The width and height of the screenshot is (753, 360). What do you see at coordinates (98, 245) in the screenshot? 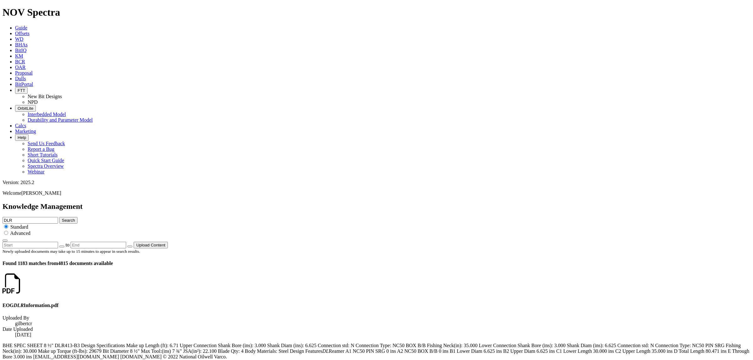
I see `input: End` at bounding box center [98, 245].